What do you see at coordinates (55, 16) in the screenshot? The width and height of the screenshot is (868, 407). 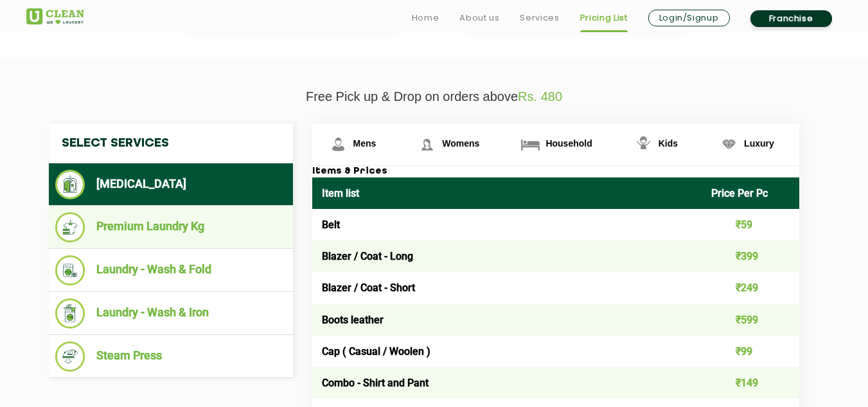 I see `img: UClean Laundry and Dry Cleaning` at bounding box center [55, 16].